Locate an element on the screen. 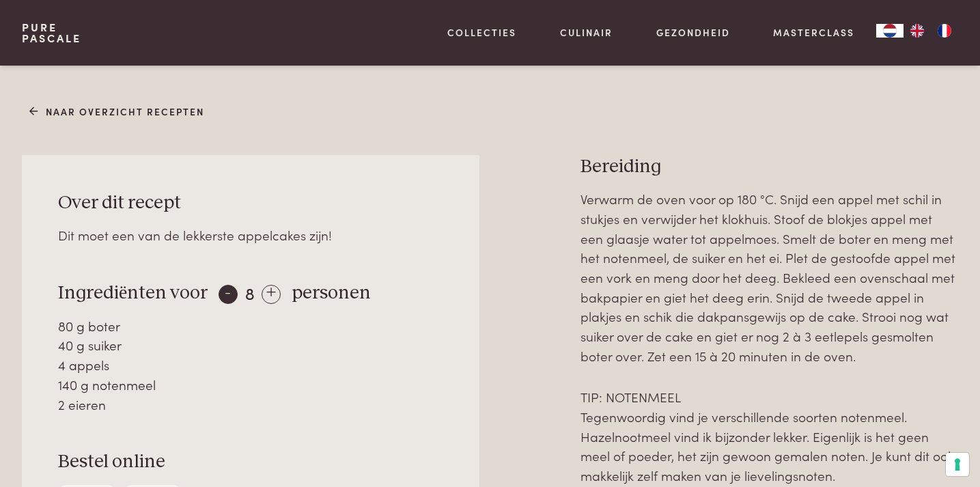  span: personen is located at coordinates (331, 293).